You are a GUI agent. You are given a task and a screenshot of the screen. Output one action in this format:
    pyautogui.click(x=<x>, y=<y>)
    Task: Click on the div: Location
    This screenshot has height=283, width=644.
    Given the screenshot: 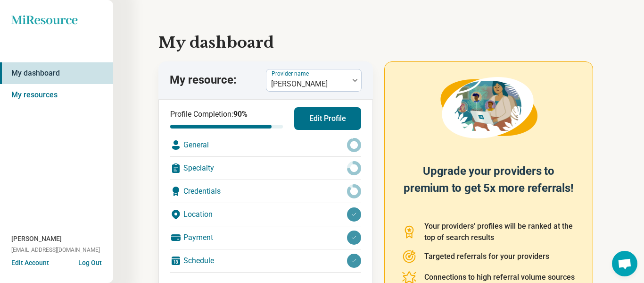 What is the action you would take?
    pyautogui.click(x=266, y=214)
    